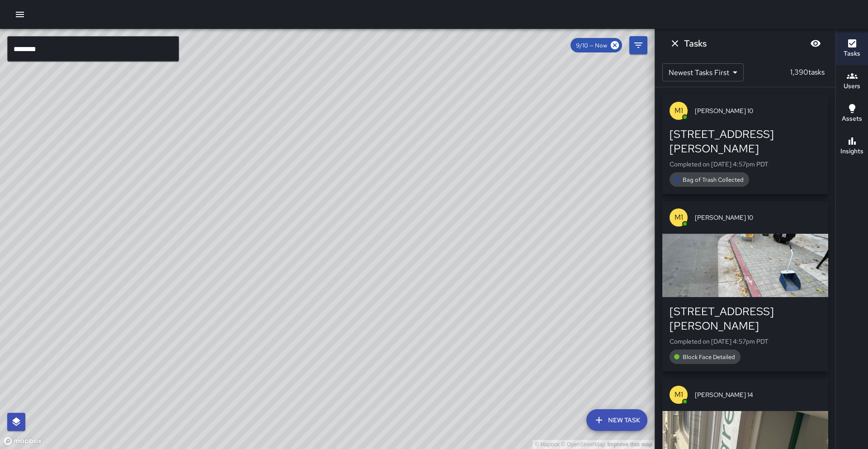 The height and width of the screenshot is (449, 868). What do you see at coordinates (596, 45) in the screenshot?
I see `div: 9/10 — Now` at bounding box center [596, 45].